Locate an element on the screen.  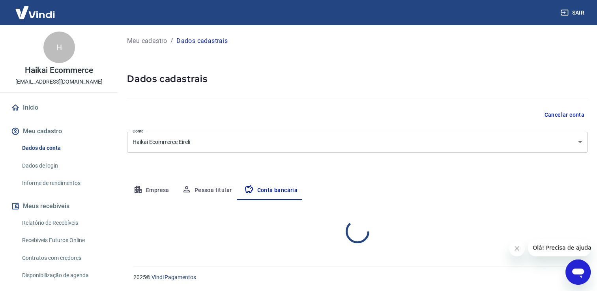
button: Sair is located at coordinates (574, 13).